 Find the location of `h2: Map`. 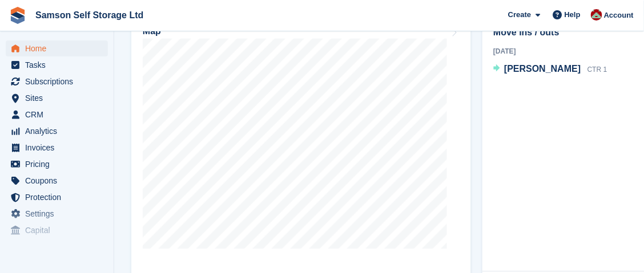

h2: Map is located at coordinates (152, 31).